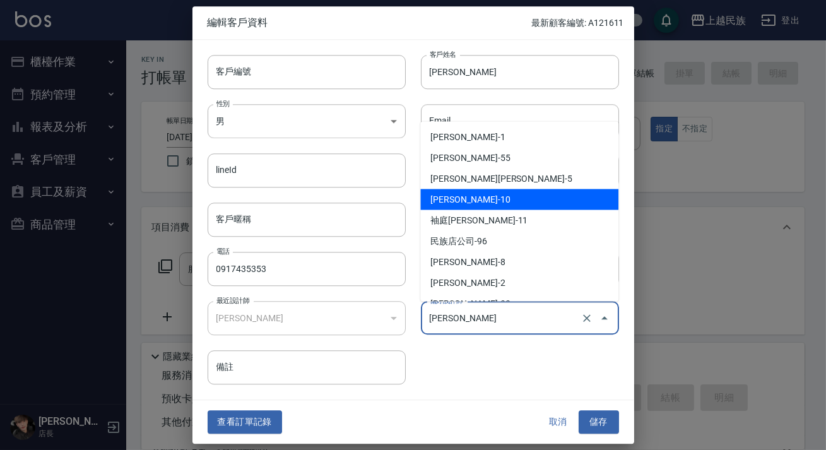 The height and width of the screenshot is (450, 826). I want to click on label: 性別, so click(223, 103).